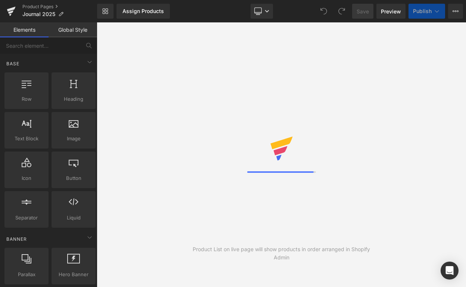 The width and height of the screenshot is (466, 287). Describe the element at coordinates (450, 271) in the screenshot. I see `div: Open Intercom Messenger` at that location.